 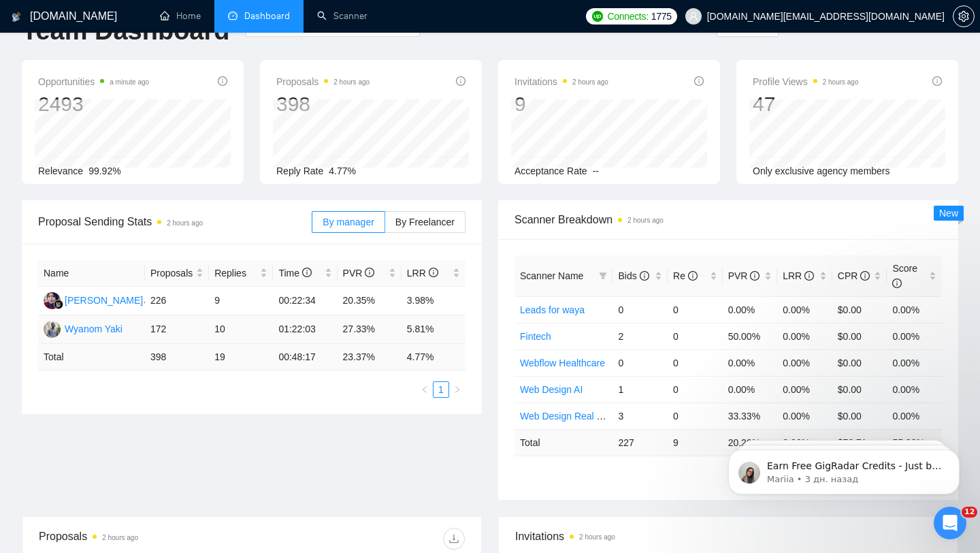 I want to click on td: 3.98%, so click(x=434, y=301).